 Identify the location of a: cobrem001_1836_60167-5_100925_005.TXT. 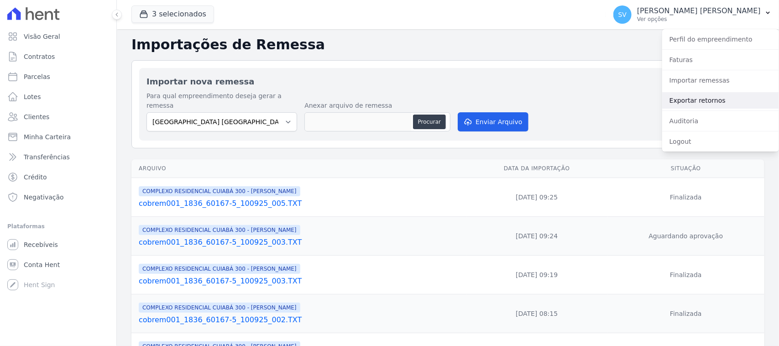
(301, 203).